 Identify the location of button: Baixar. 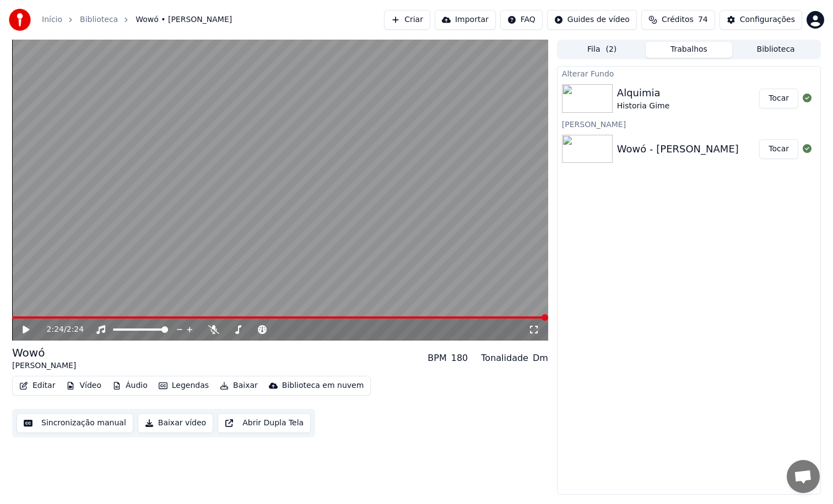
(238, 386).